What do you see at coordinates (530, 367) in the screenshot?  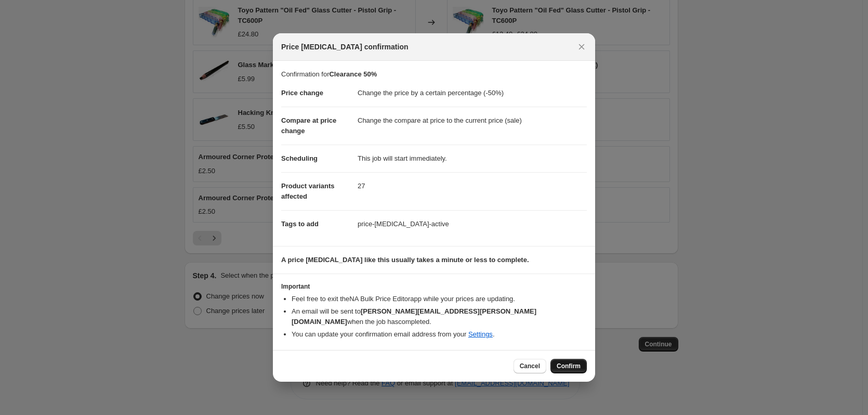 I see `span: Cancel` at bounding box center [530, 367].